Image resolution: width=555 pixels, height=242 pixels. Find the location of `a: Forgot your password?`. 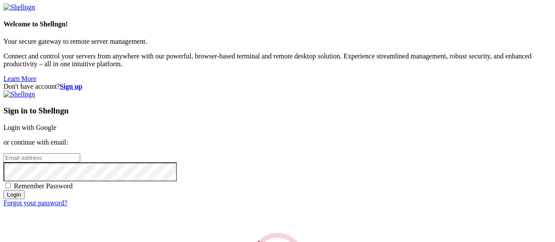

a: Forgot your password? is located at coordinates (35, 203).